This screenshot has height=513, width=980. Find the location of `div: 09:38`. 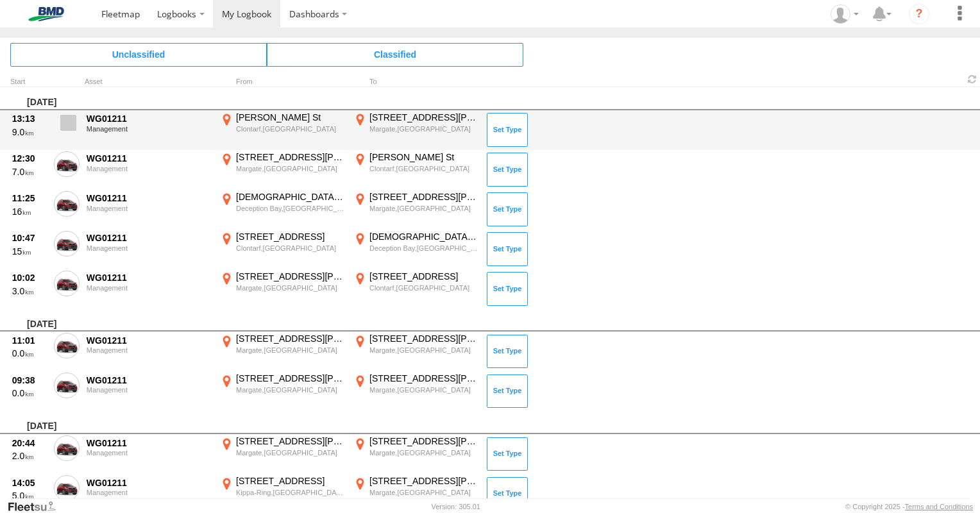

div: 09:38 is located at coordinates (30, 380).